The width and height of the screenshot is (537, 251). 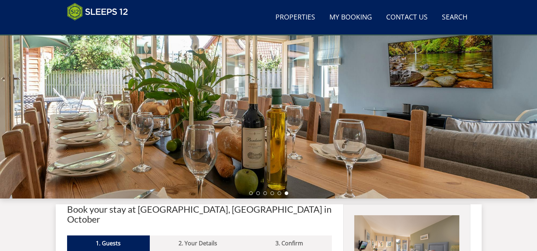 What do you see at coordinates (295, 17) in the screenshot?
I see `a: Properties` at bounding box center [295, 17].